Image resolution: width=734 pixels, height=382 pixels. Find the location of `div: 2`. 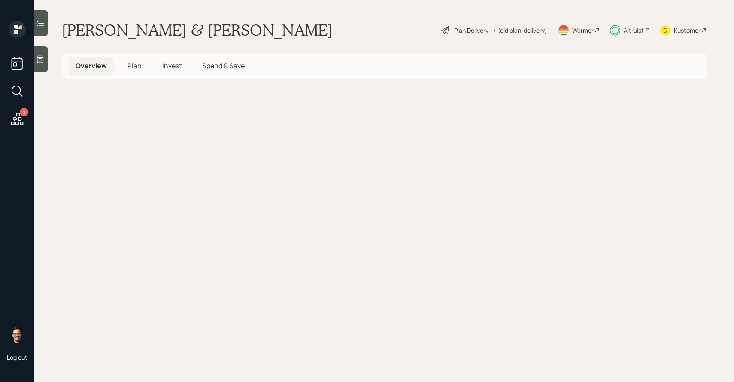

div: 2 is located at coordinates (24, 112).